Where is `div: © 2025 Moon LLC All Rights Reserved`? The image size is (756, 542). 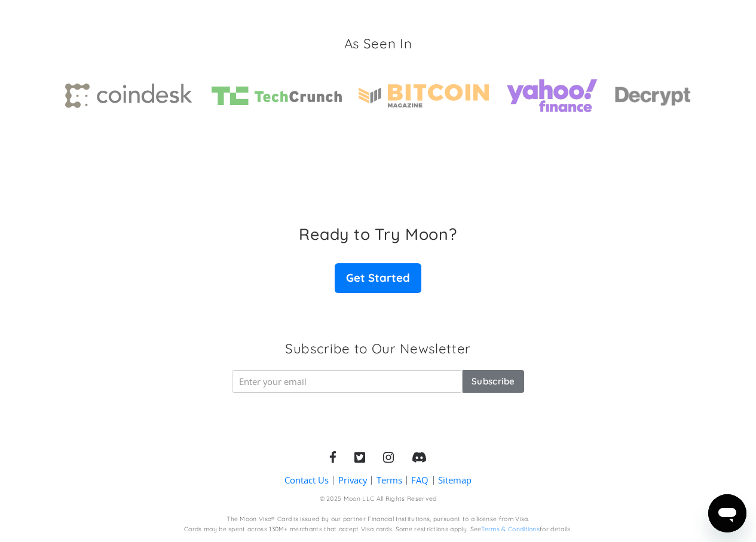
div: © 2025 Moon LLC All Rights Reserved is located at coordinates (378, 499).